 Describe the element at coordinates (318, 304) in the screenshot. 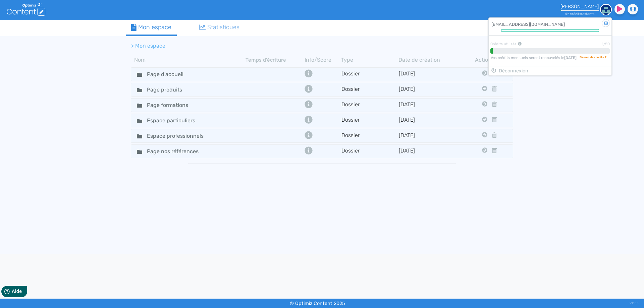

I see `small: © Optimiz Content 2025` at that location.